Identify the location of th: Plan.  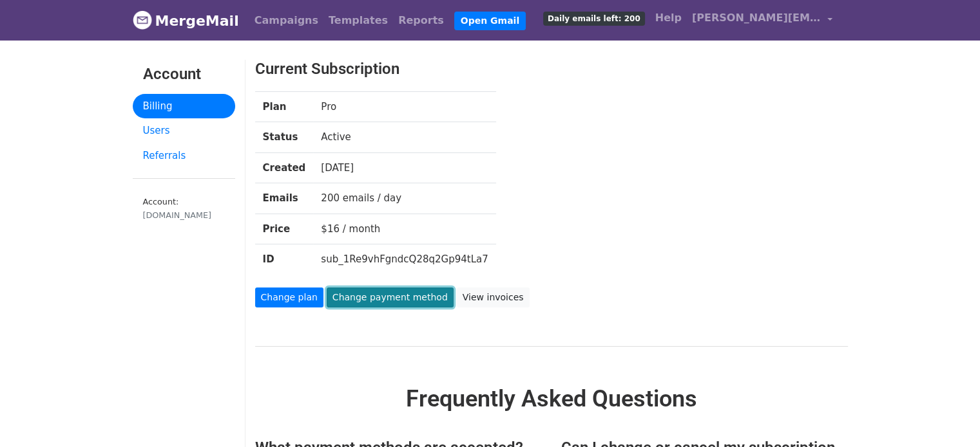
(284, 107).